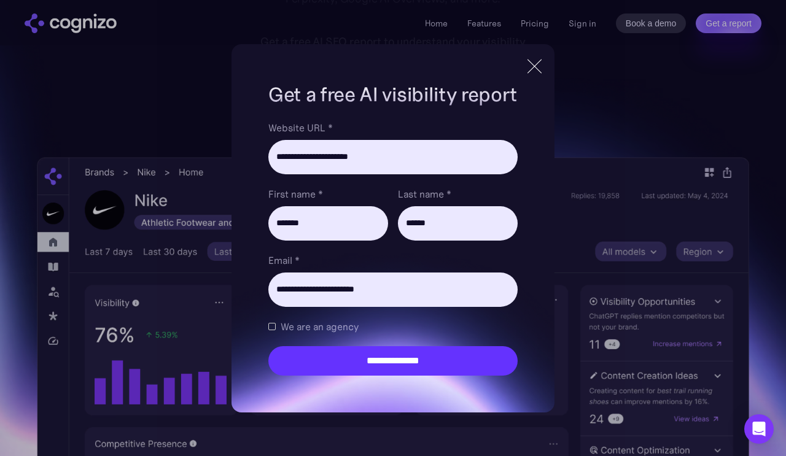  What do you see at coordinates (393, 248) in the screenshot?
I see `form: Brand Report Form` at bounding box center [393, 248].